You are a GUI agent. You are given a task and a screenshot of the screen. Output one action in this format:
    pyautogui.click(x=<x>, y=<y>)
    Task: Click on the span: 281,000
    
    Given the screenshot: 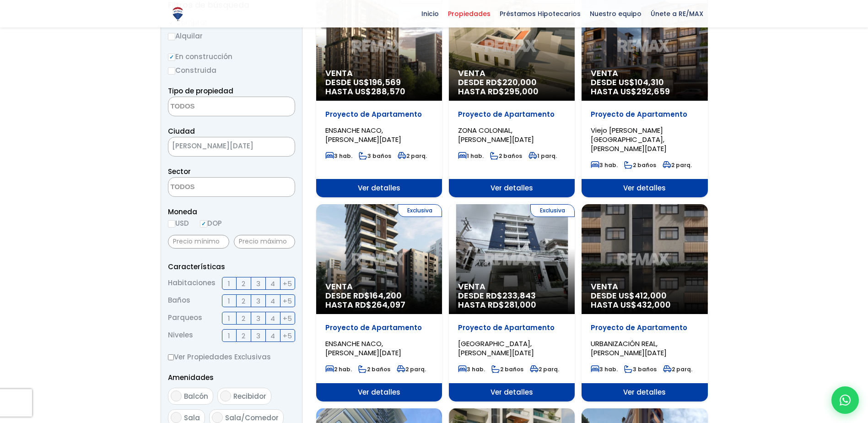 What is the action you would take?
    pyautogui.click(x=520, y=304)
    